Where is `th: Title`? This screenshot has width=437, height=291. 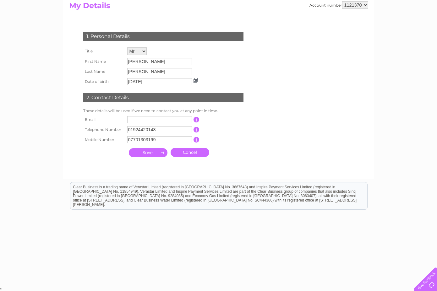
th: Title is located at coordinates (104, 51).